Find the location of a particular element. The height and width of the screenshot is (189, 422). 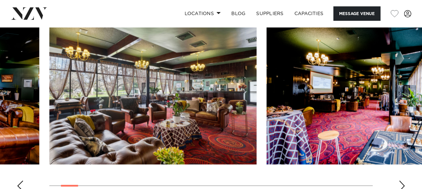

swiper-slide: 2 / 28 is located at coordinates (153, 89).